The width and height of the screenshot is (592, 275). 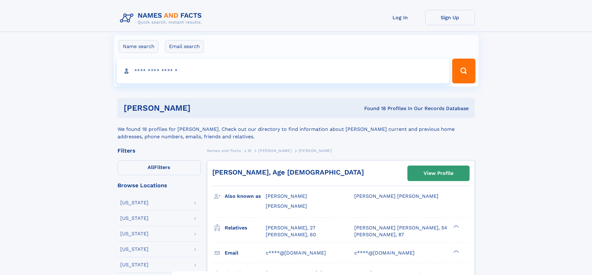 I want to click on label: Filters, so click(x=159, y=168).